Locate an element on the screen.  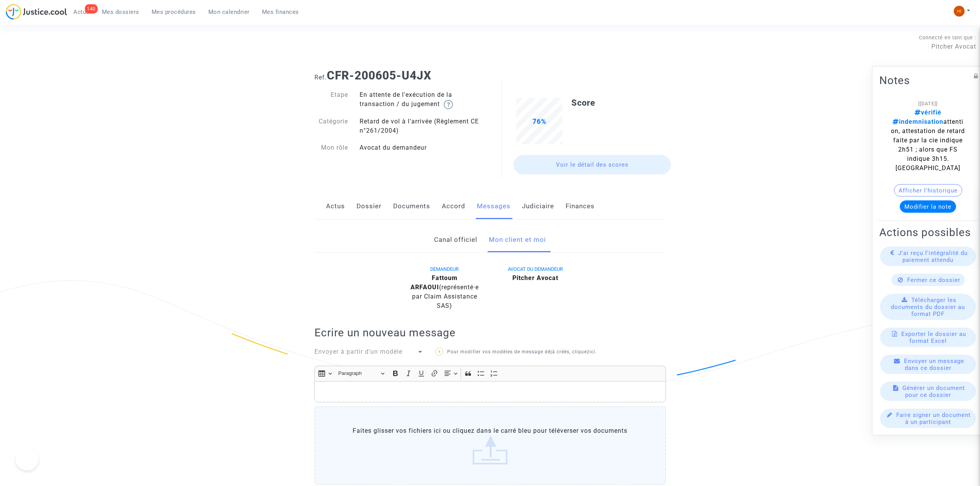
span: attention, attestation de retard faite par la cie indique 2h51 ; alors que FS indique 3h15. [GEOG... is located at coordinates (928, 140).